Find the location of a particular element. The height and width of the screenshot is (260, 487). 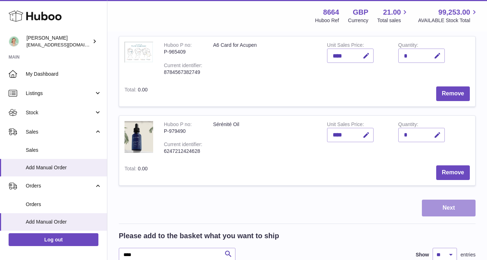

div: 8784567382749 is located at coordinates (183, 72).